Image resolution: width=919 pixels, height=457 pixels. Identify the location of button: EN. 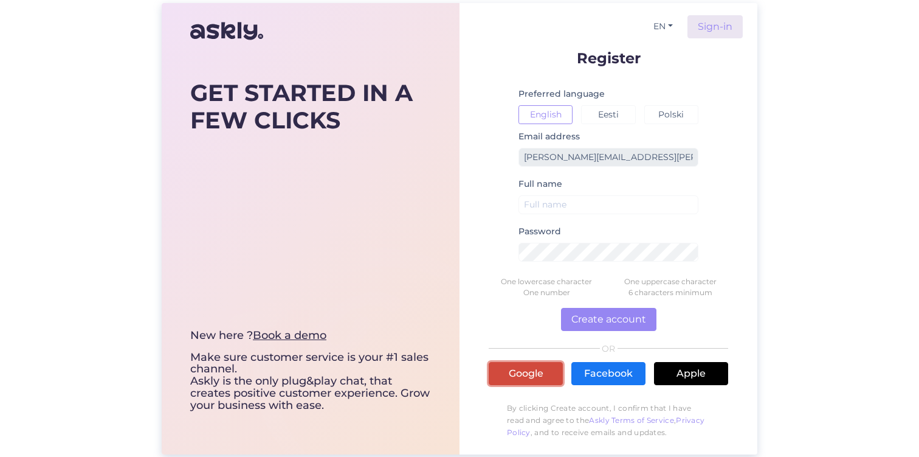
(663, 26).